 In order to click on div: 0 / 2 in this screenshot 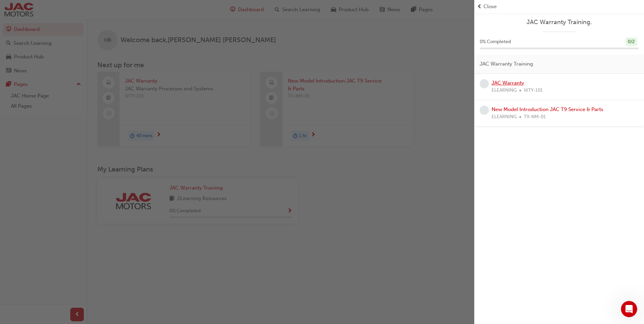, I will do `click(631, 42)`.